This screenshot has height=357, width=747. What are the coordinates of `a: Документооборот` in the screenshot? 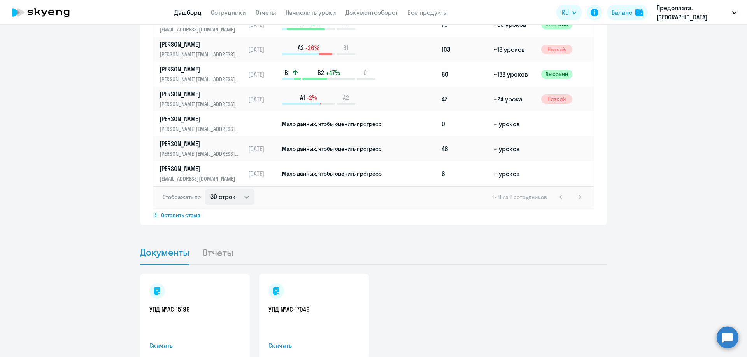 It's located at (371, 12).